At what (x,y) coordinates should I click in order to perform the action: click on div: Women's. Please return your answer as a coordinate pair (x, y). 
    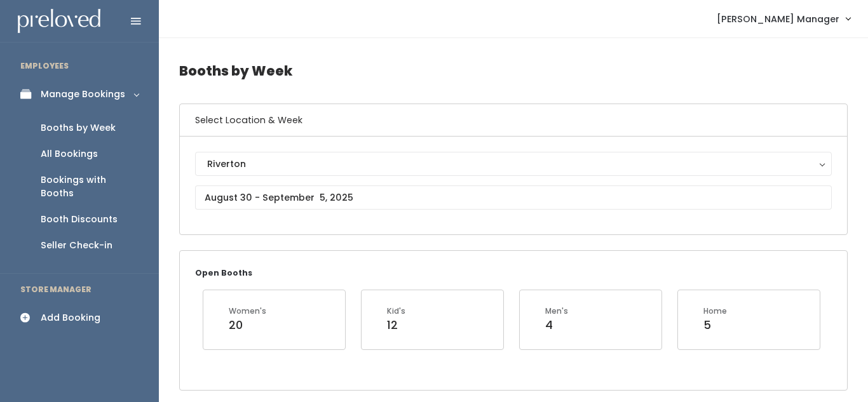
    Looking at the image, I should click on (248, 311).